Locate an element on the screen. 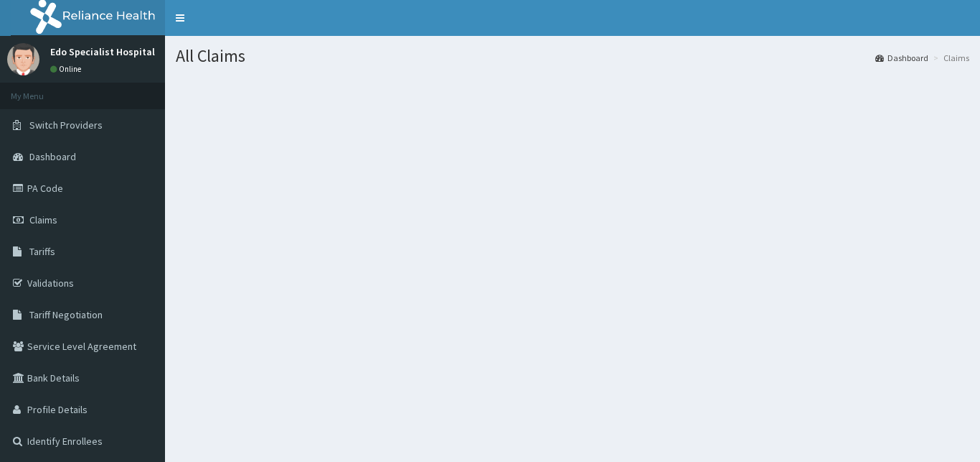 The width and height of the screenshot is (980, 462). span: Claims is located at coordinates (43, 220).